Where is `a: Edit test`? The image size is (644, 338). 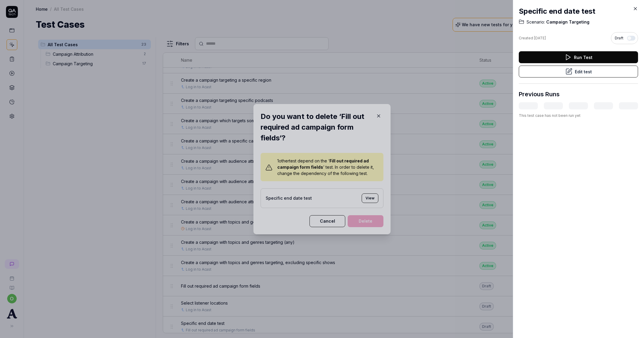 a: Edit test is located at coordinates (578, 72).